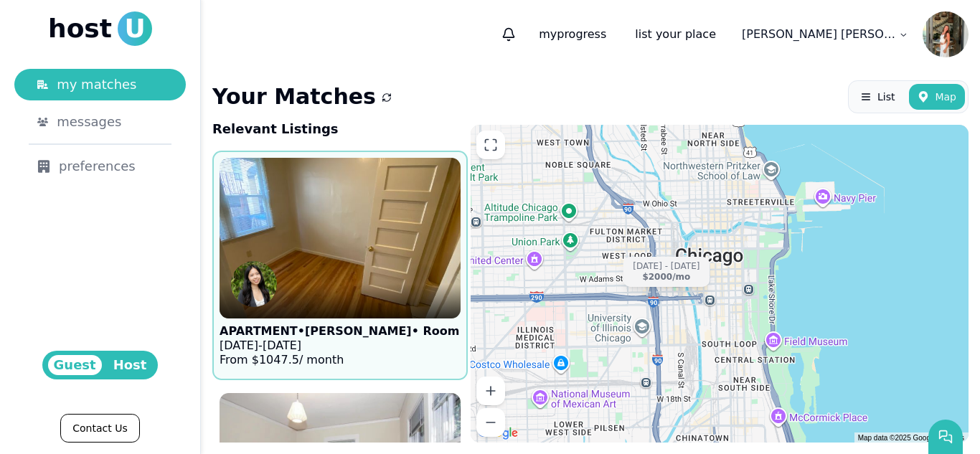 Image resolution: width=980 pixels, height=454 pixels. What do you see at coordinates (886, 97) in the screenshot?
I see `span: List` at bounding box center [886, 97].